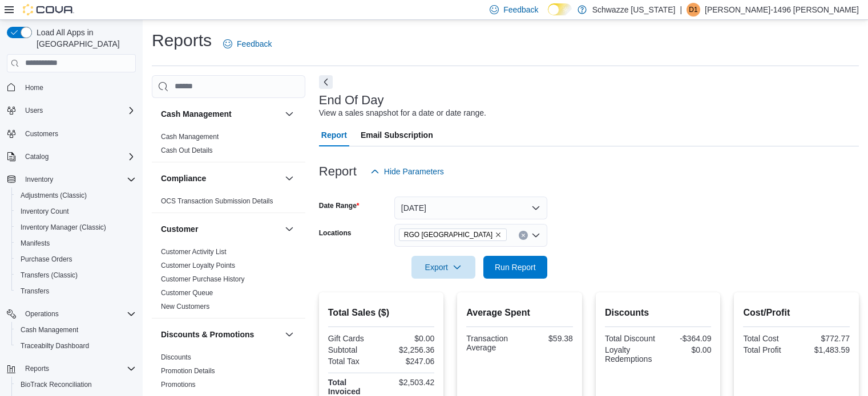  I want to click on div: Discounts & Promotions, so click(228, 373).